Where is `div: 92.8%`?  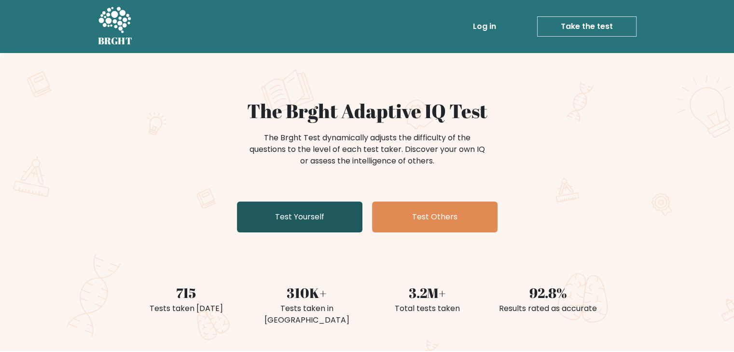 div: 92.8% is located at coordinates (548, 293).